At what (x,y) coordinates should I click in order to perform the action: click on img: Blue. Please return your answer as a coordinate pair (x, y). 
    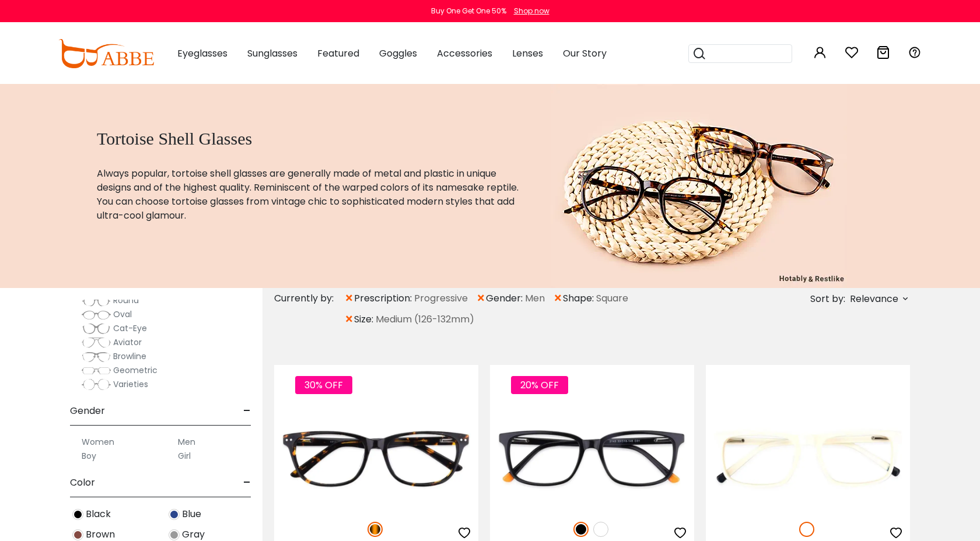
    Looking at the image, I should click on (174, 514).